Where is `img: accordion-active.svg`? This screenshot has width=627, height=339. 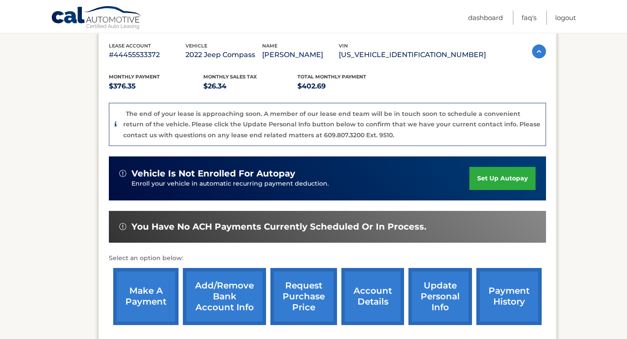
img: accordion-active.svg is located at coordinates (539, 51).